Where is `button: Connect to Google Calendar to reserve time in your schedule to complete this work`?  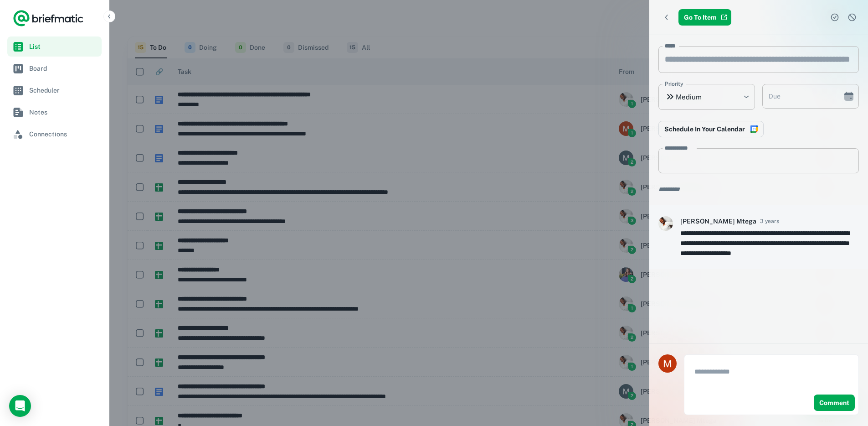
button: Connect to Google Calendar to reserve time in your schedule to complete this work is located at coordinates (711, 129).